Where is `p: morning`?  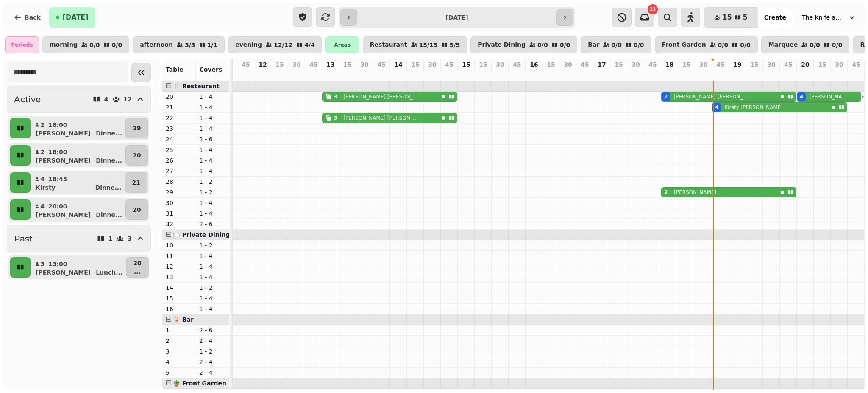
p: morning is located at coordinates (63, 45).